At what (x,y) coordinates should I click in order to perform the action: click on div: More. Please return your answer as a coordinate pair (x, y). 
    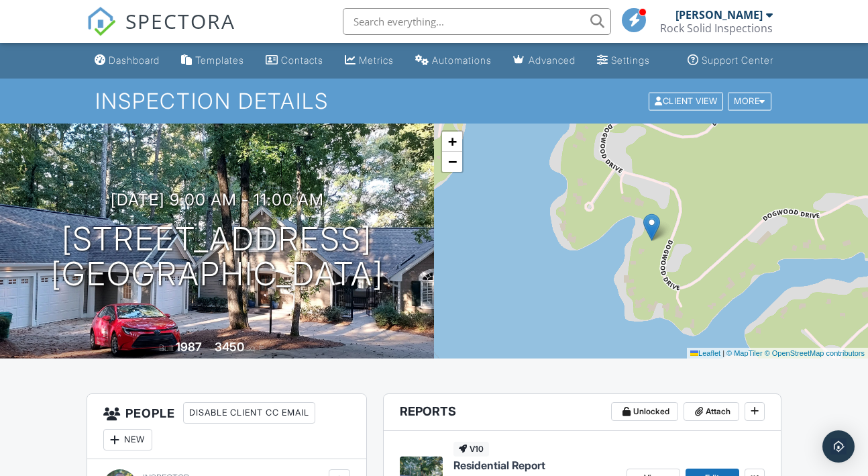
    Looking at the image, I should click on (750, 101).